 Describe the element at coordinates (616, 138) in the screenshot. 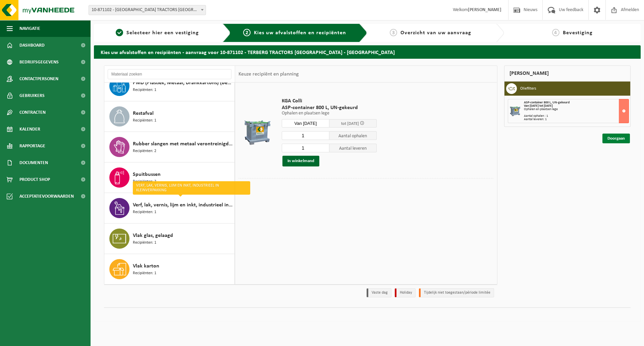

I see `a: Doorgaan` at that location.